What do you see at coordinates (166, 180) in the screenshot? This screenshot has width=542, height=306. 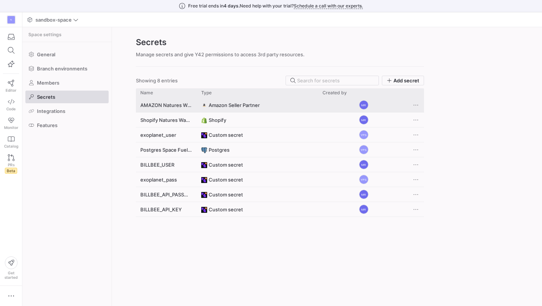 I see `div: exoplanet_pass` at bounding box center [166, 180].